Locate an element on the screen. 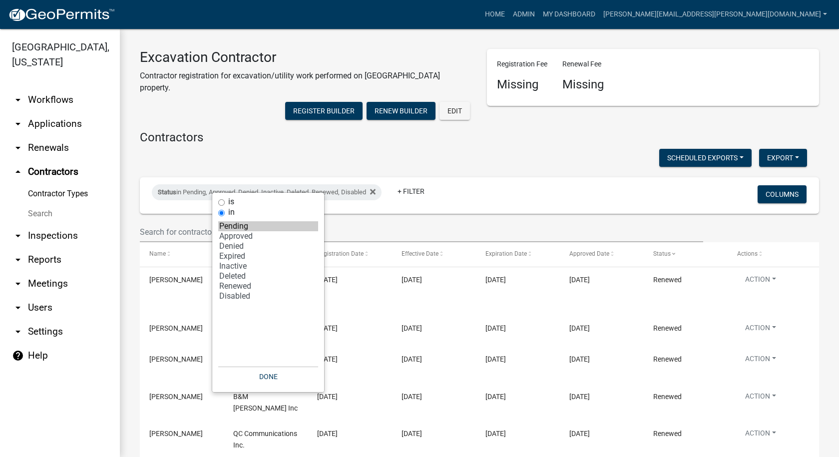  span: Name is located at coordinates (157, 254).